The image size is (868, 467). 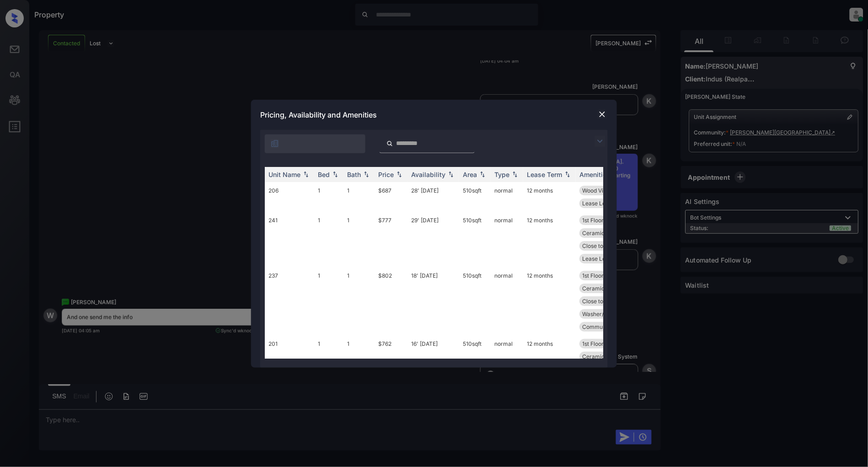 What do you see at coordinates (391, 363) in the screenshot?
I see `td: $762` at bounding box center [391, 363].